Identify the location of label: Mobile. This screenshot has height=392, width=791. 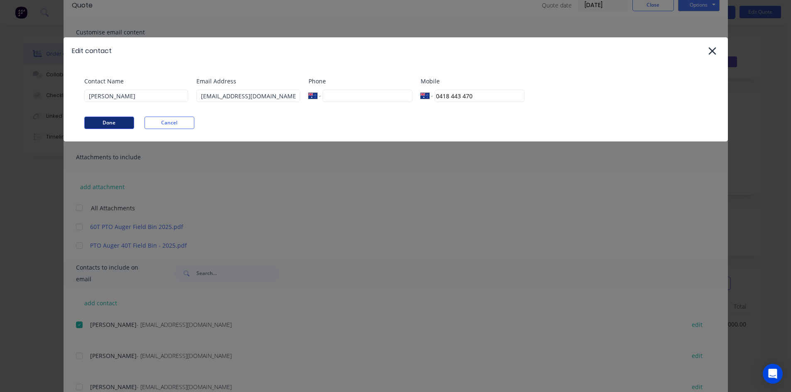
(472, 81).